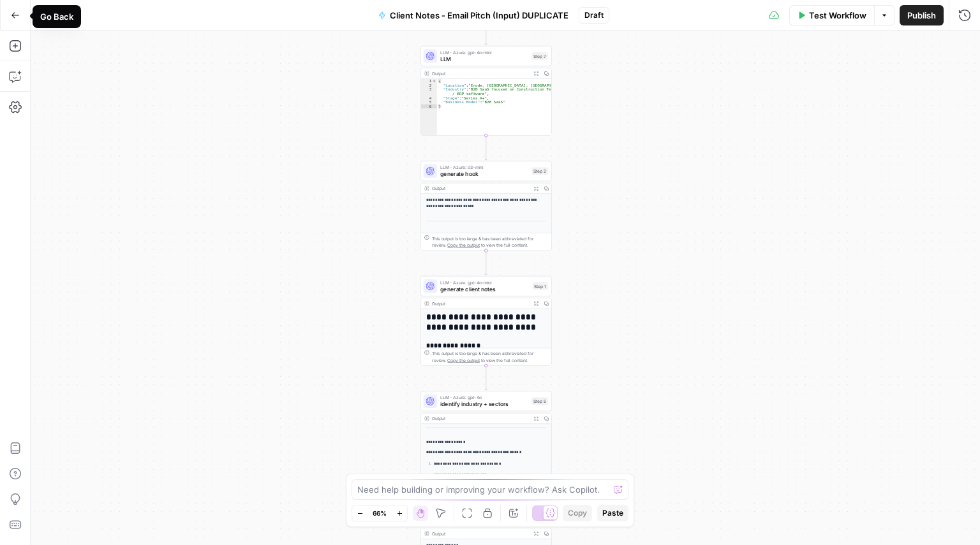 The width and height of the screenshot is (980, 545). Describe the element at coordinates (485, 174) in the screenshot. I see `span: generate hook` at that location.